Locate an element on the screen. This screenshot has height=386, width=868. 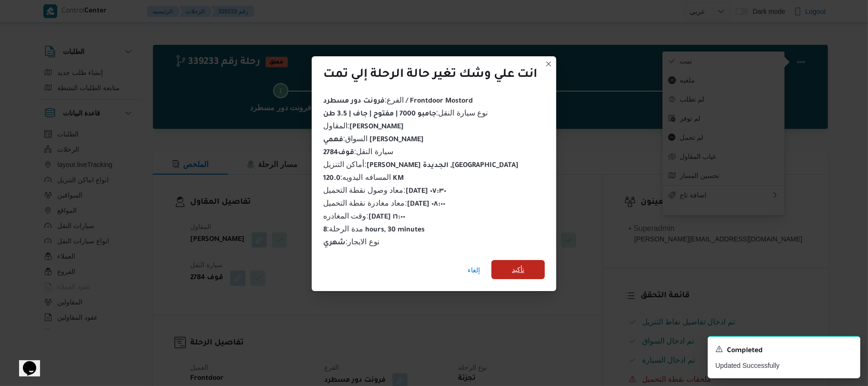
b: جامبو 7000 | مفتوح | جاف | 3.5 طن is located at coordinates (380, 114).